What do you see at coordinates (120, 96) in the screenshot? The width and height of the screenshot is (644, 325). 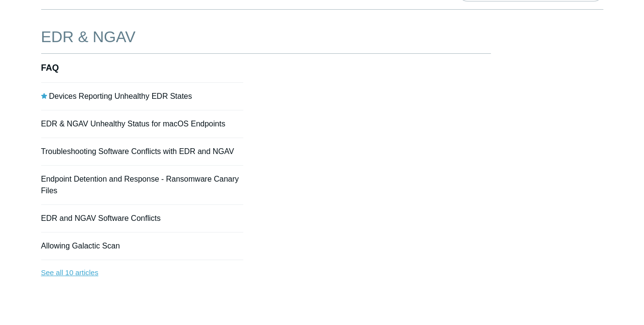 I see `a: Devices Reporting Unhealthy EDR States` at bounding box center [120, 96].